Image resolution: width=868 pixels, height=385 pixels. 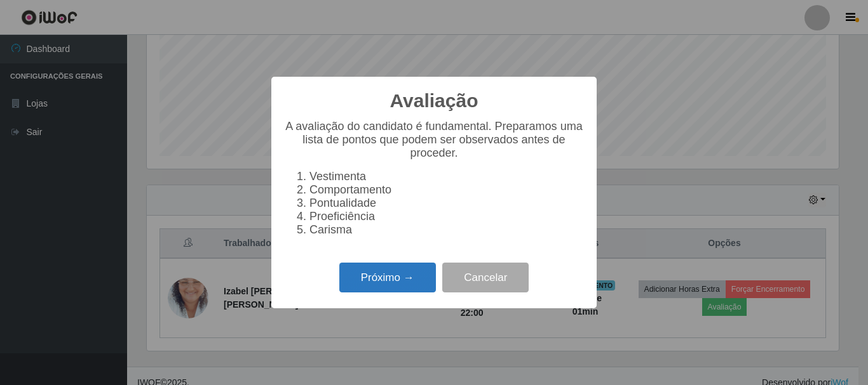 What do you see at coordinates (434, 139) in the screenshot?
I see `p: A avaliação do candidato é fundamental. Preparamos uma lista de pontos que podem ser observados a...` at bounding box center [434, 139].